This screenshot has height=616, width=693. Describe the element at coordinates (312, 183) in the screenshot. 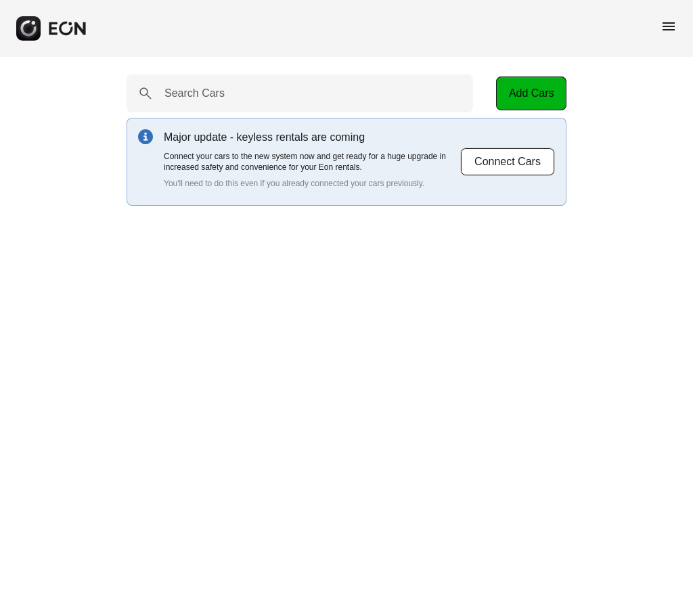

I see `p: You'll need to do this even if you already connected your cars previously.` at that location.